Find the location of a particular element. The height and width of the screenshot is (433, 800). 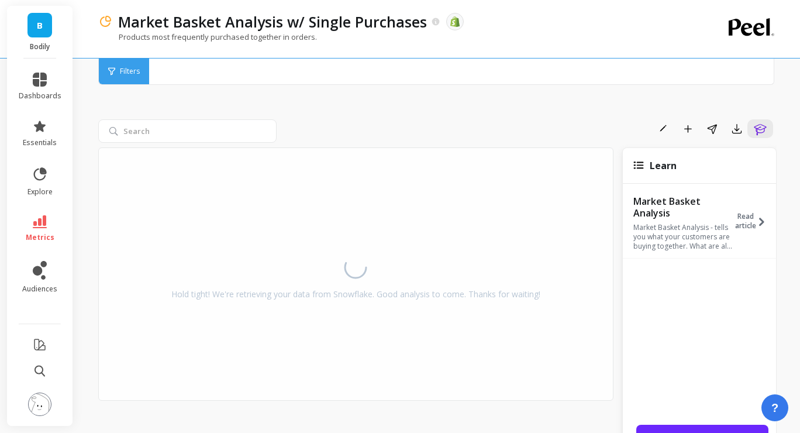

button: Read article is located at coordinates (753, 221).